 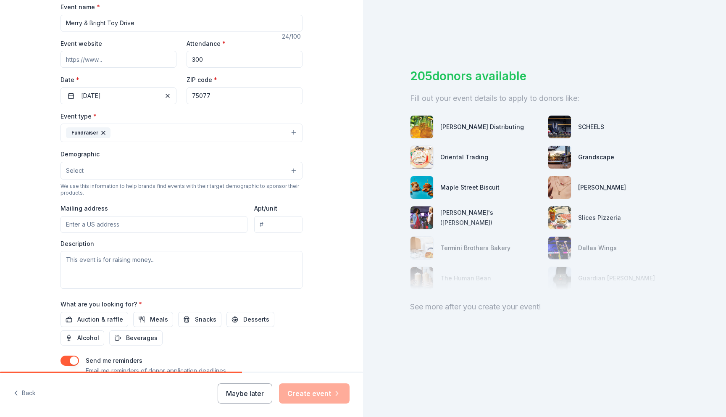 What do you see at coordinates (80, 154) in the screenshot?
I see `label: Demographic` at bounding box center [80, 154].